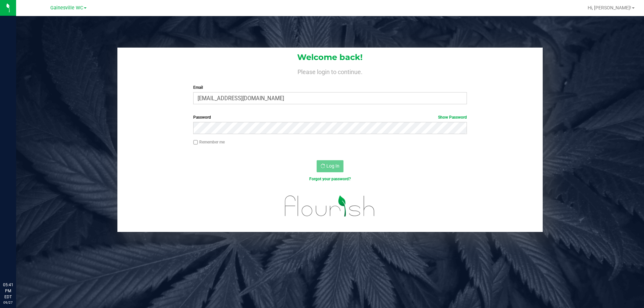 This screenshot has height=308, width=644. Describe the element at coordinates (329, 206) in the screenshot. I see `img: flourish_logo.svg` at that location.